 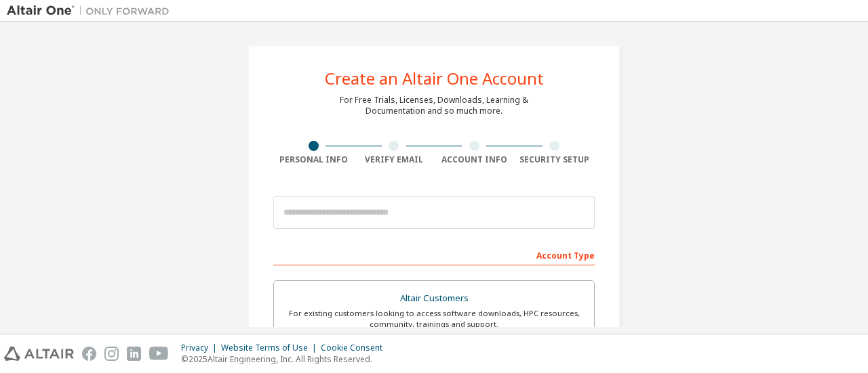 I want to click on div: Cookie Consent, so click(x=355, y=348).